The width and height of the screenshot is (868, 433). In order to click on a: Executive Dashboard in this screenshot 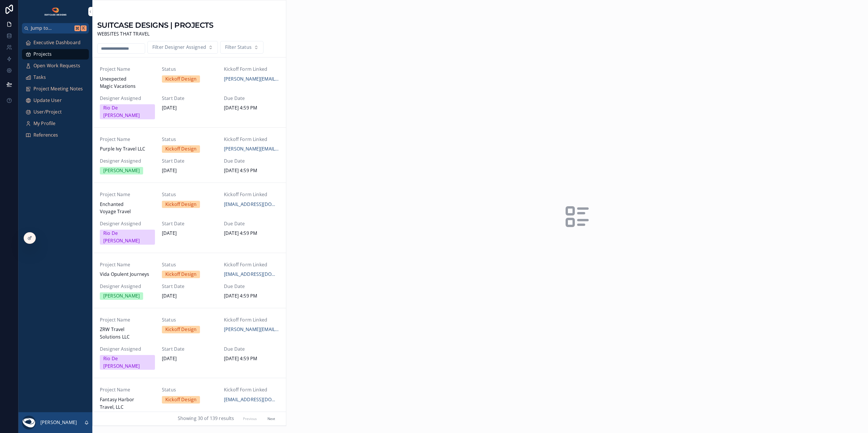, I will do `click(56, 43)`.